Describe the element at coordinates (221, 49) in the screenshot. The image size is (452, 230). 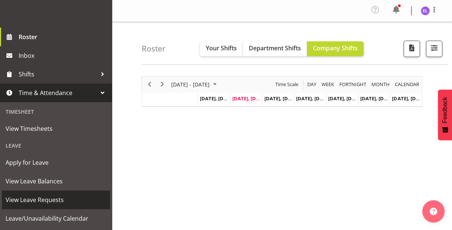
I see `button: Your Shifts` at that location.